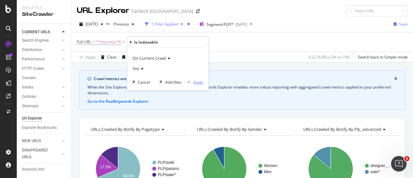 Image resolution: width=413 pixels, height=178 pixels. Describe the element at coordinates (41, 40) in the screenshot. I see `a: Search Engines` at that location.